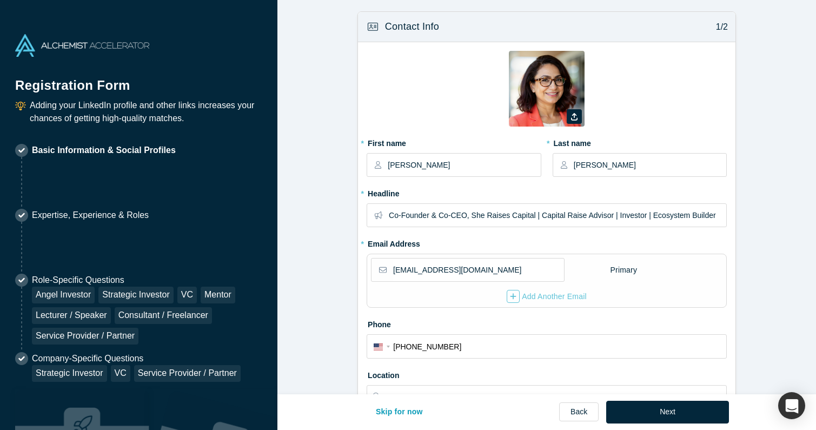 Image resolution: width=816 pixels, height=430 pixels. Describe the element at coordinates (71, 315) in the screenshot. I see `div: Lecturer / Speaker` at that location.